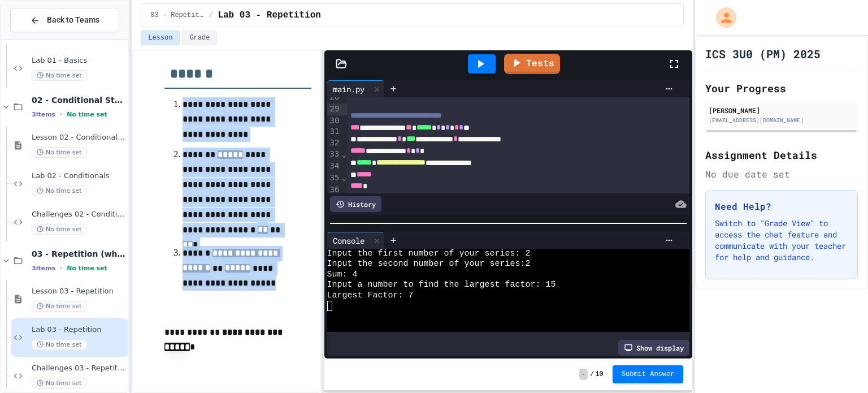 Image resolution: width=868 pixels, height=393 pixels. I want to click on div: 32, so click(334, 143).